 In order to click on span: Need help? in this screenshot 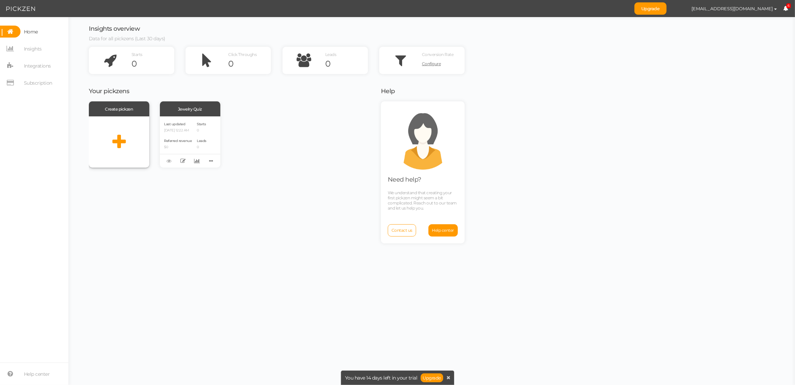, I will do `click(405, 180)`.